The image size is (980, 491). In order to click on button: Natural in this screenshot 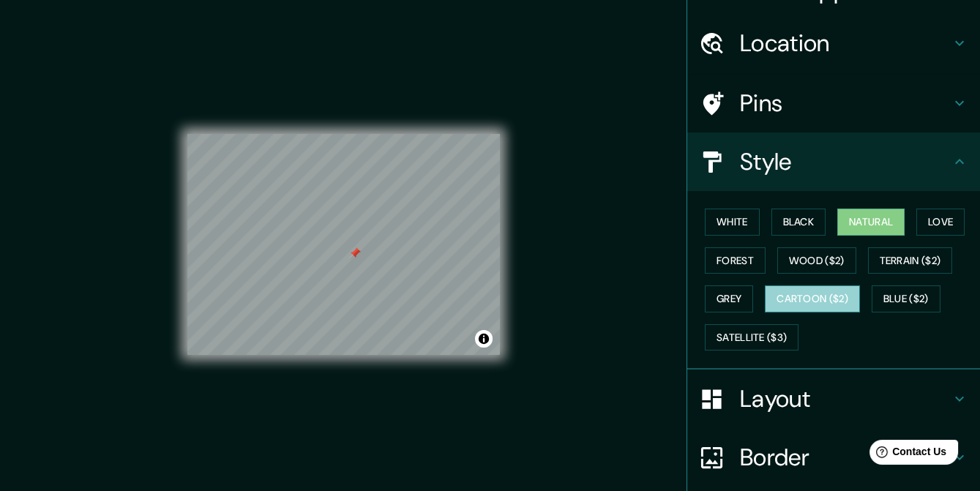, I will do `click(871, 222)`.